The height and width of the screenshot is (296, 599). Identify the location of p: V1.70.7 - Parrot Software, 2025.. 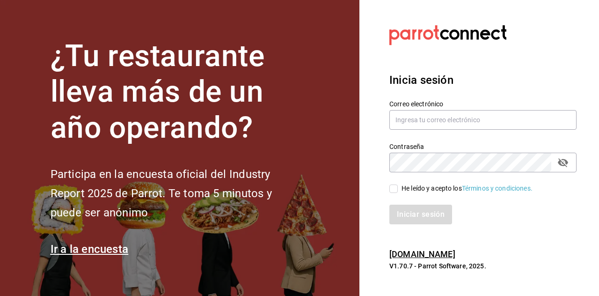
(483, 266).